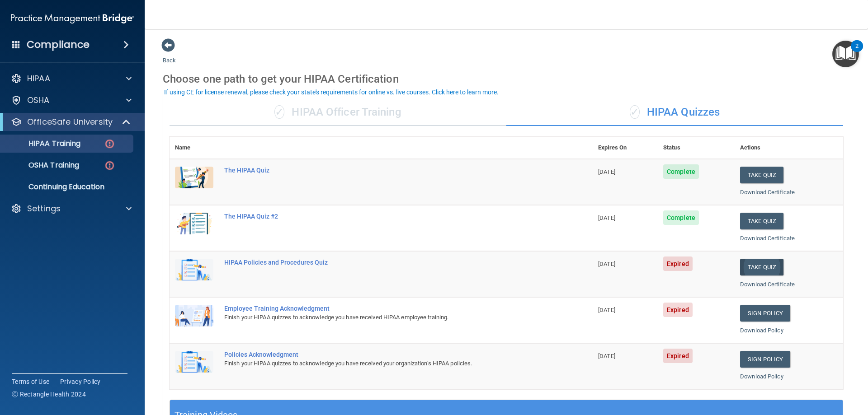 The image size is (868, 415). I want to click on p: HIPAA Training, so click(43, 144).